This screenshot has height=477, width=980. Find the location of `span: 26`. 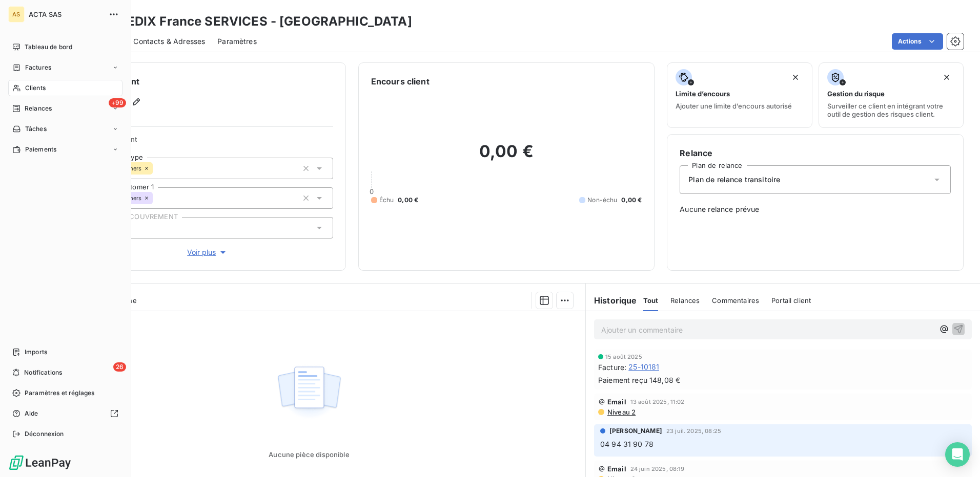

span: 26 is located at coordinates (120, 367).